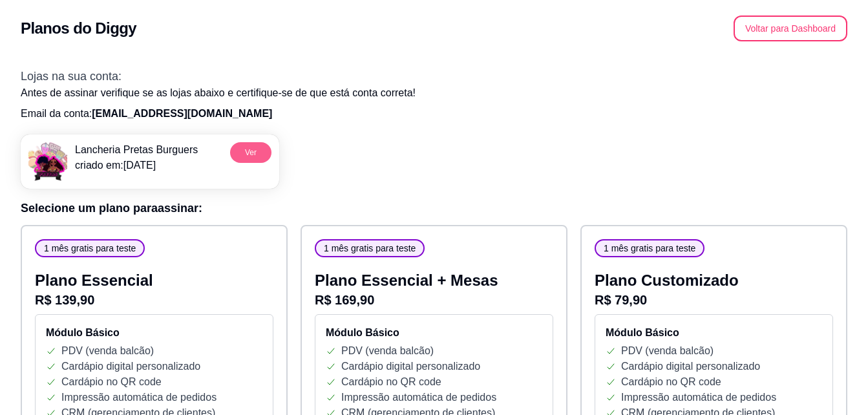  I want to click on p: Lancheria Pretas Burguers, so click(136, 150).